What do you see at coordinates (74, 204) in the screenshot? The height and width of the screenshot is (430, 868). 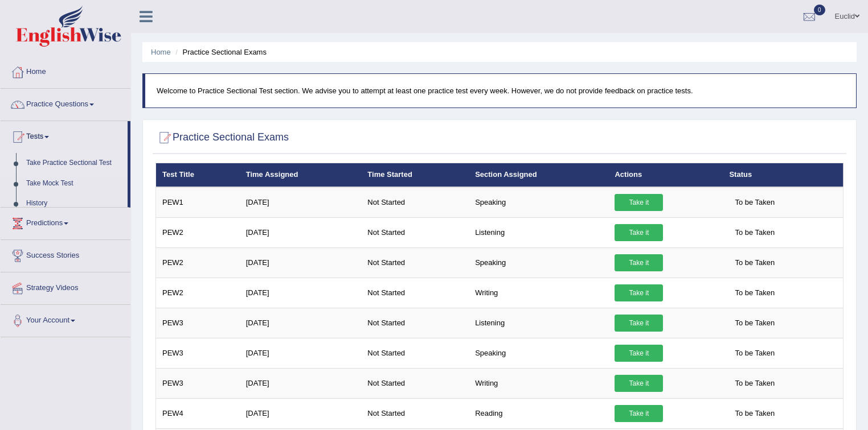 I see `a: History` at bounding box center [74, 204].